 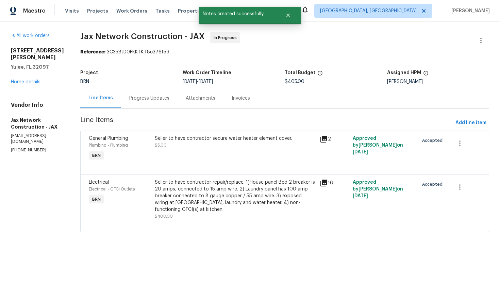 What do you see at coordinates (164, 216) in the screenshot?
I see `span: $400.00` at bounding box center [164, 216].